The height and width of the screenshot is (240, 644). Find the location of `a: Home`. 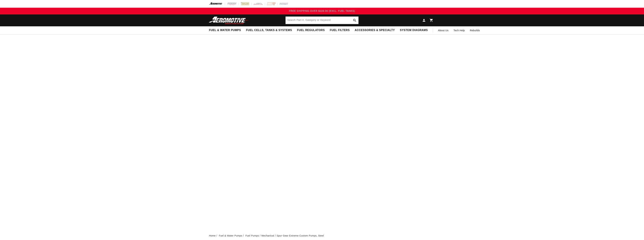

a: Home is located at coordinates (212, 235).